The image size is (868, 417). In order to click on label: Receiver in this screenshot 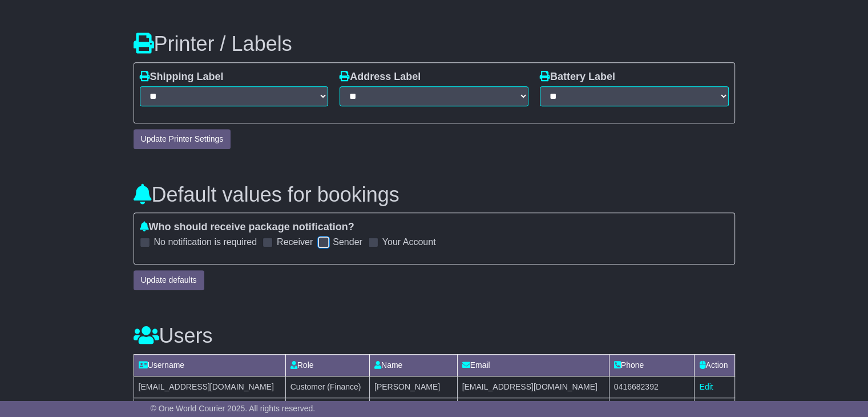, I will do `click(294, 241)`.